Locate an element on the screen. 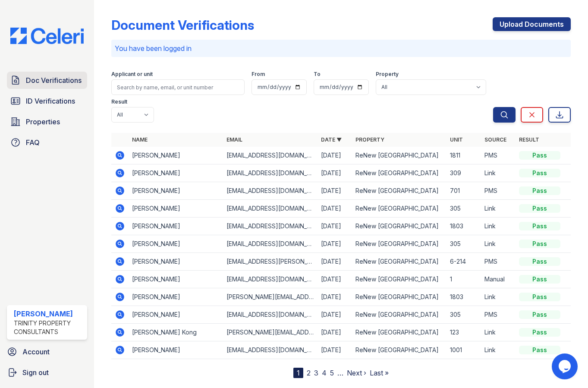  a: 3 is located at coordinates (317, 373).